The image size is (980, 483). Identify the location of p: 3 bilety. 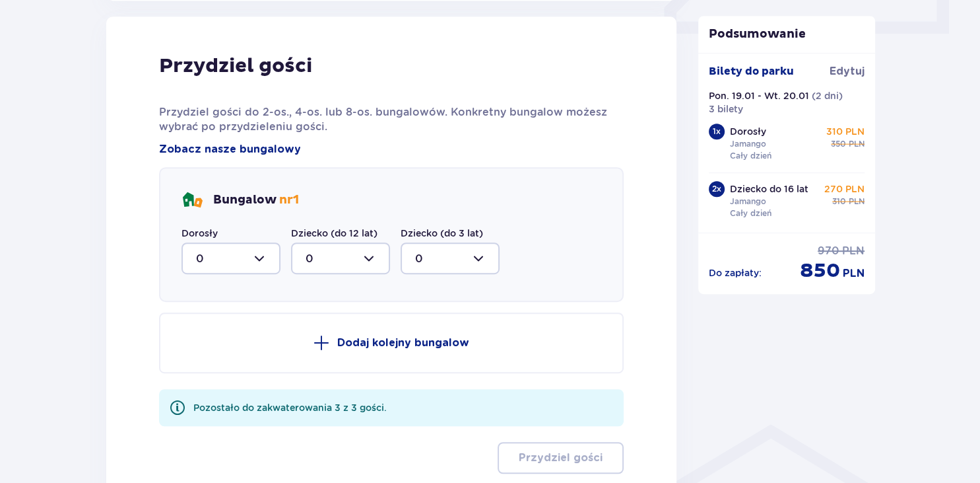
(726, 109).